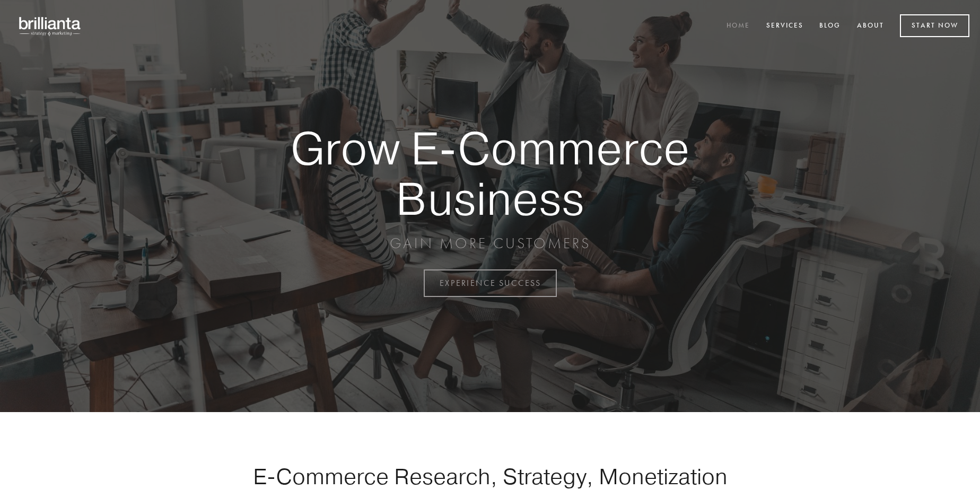 The image size is (980, 498). What do you see at coordinates (739, 26) in the screenshot?
I see `a: Home` at bounding box center [739, 26].